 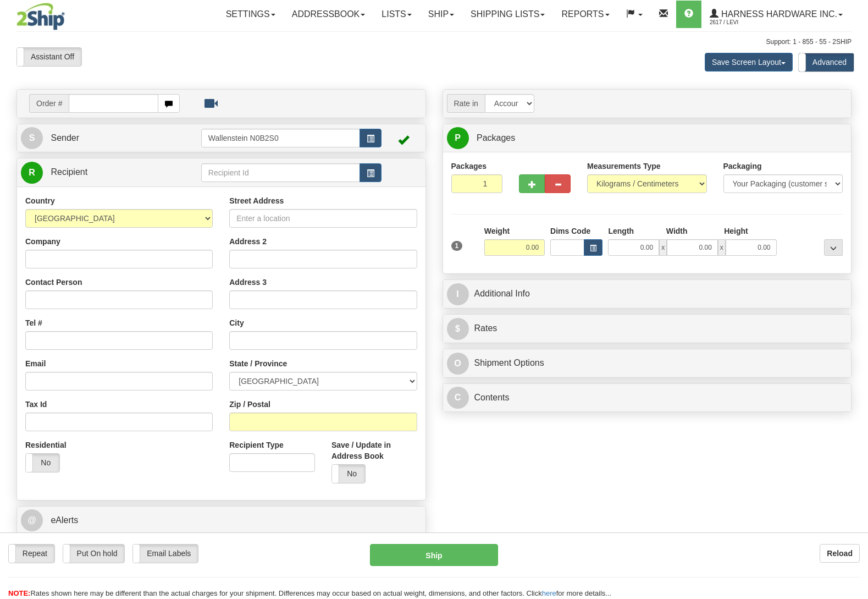 What do you see at coordinates (40, 201) in the screenshot?
I see `label: Country` at bounding box center [40, 201].